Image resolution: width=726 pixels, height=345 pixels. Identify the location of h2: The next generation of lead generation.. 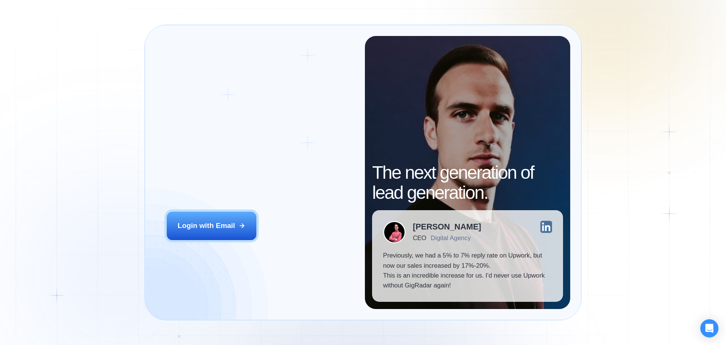
(468, 183).